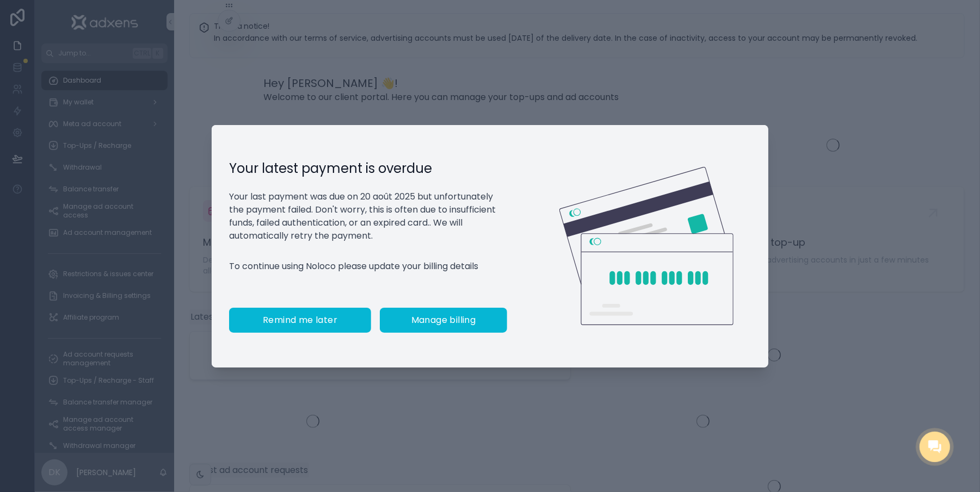 Image resolution: width=980 pixels, height=492 pixels. Describe the element at coordinates (368, 266) in the screenshot. I see `p: To continue using Noloco please update your billing details` at that location.